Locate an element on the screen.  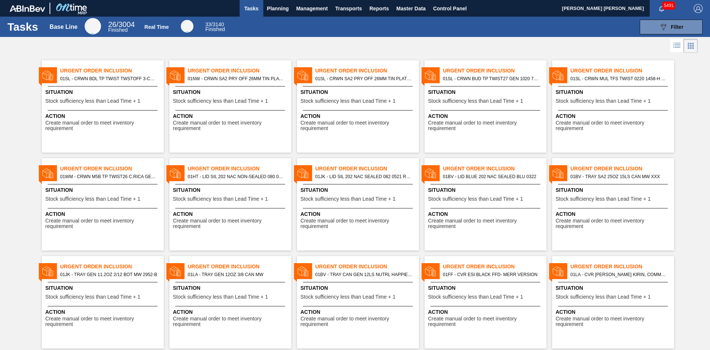
img: TNhmsLtSVTkK8tSr43FrP2fwEKptu5GPRR3wAAAABJRU5ErkJggg== is located at coordinates (27, 9).